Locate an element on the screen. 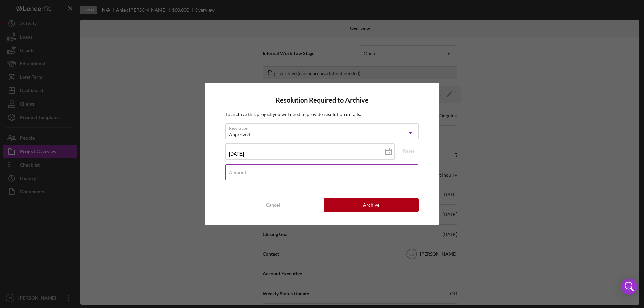 The image size is (644, 308). button: Reset is located at coordinates (408, 151).